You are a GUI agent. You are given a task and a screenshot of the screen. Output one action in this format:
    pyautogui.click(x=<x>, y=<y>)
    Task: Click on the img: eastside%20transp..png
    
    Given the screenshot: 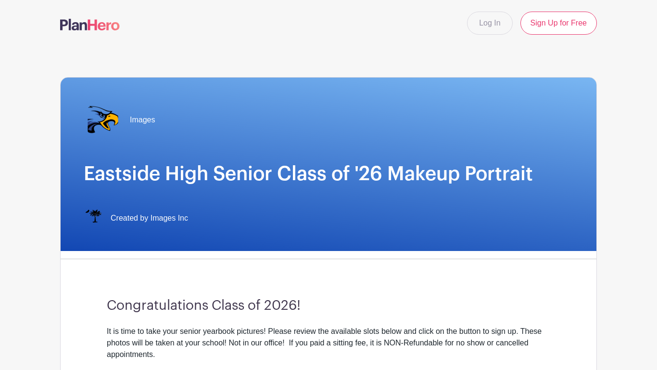 What is the action you would take?
    pyautogui.click(x=103, y=120)
    